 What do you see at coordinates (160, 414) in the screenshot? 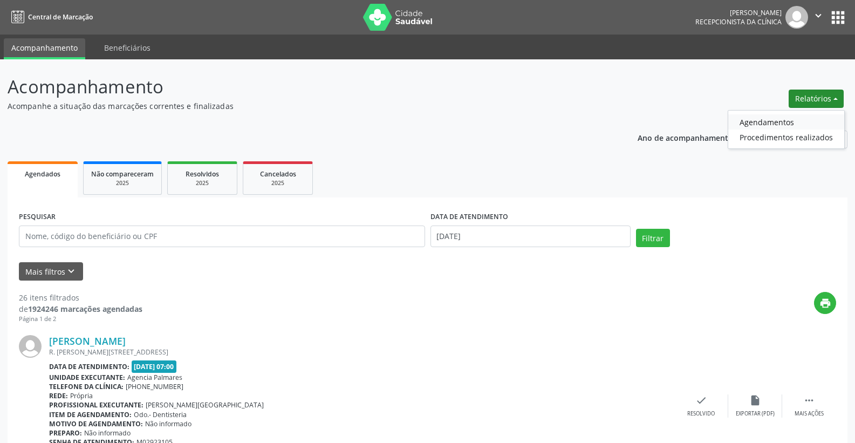
I see `span: Odo.- Dentisteria` at bounding box center [160, 414].